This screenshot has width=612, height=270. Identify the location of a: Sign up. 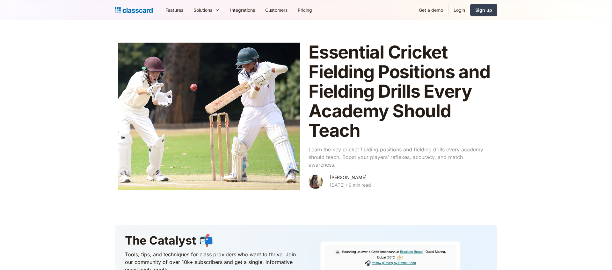
(483, 10).